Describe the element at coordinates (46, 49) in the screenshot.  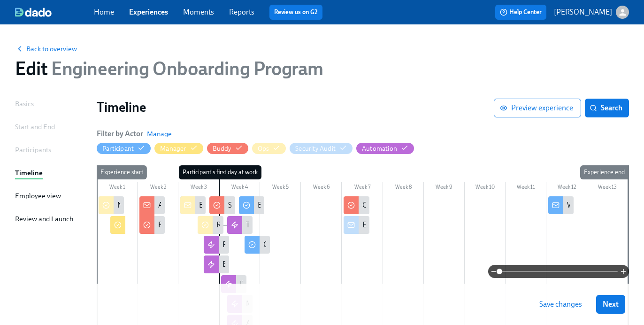
I see `span: Back to overview` at that location.